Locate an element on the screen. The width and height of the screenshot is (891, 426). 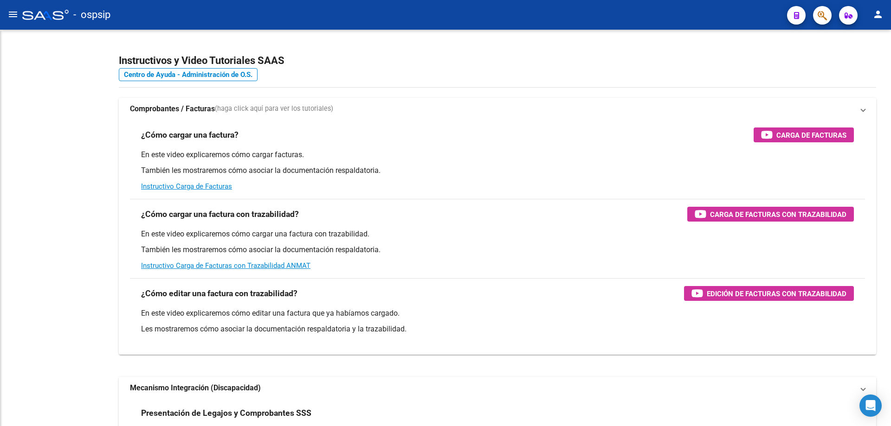
p: En este video explicaremos cómo cargar facturas. is located at coordinates (497, 155).